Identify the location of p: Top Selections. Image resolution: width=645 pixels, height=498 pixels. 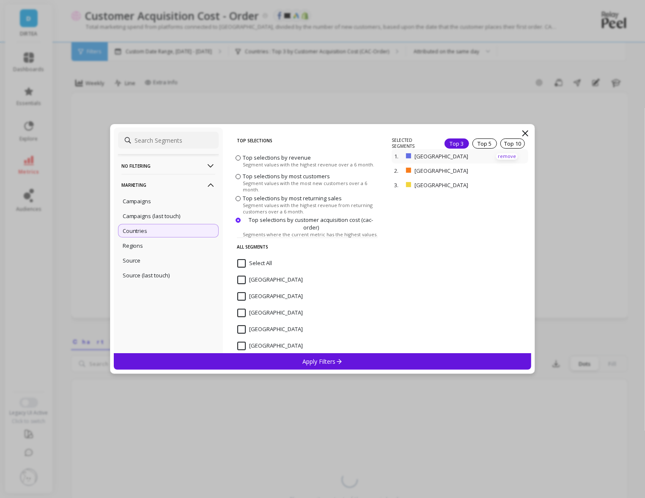
(307, 140).